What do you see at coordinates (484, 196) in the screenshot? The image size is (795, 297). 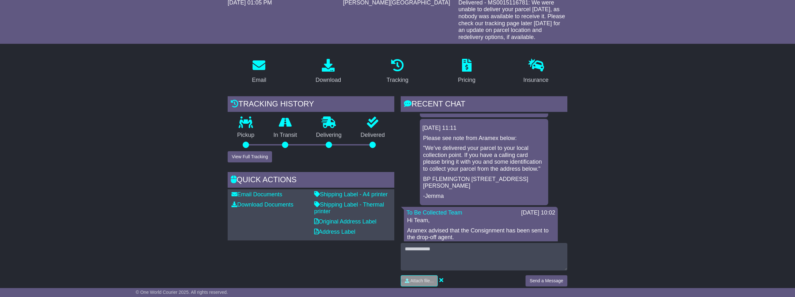 I see `p: -Jemma` at bounding box center [484, 196].